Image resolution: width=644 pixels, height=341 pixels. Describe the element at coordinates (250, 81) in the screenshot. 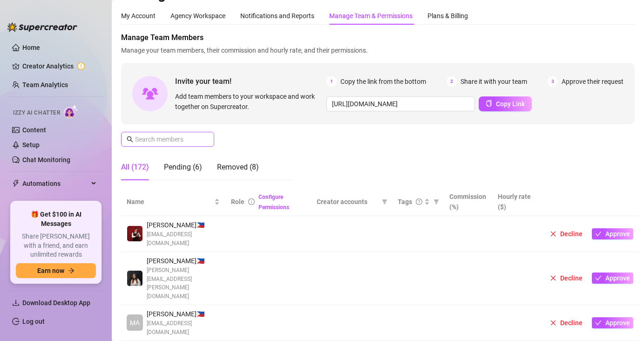

I see `span: Invite your team!` at that location.